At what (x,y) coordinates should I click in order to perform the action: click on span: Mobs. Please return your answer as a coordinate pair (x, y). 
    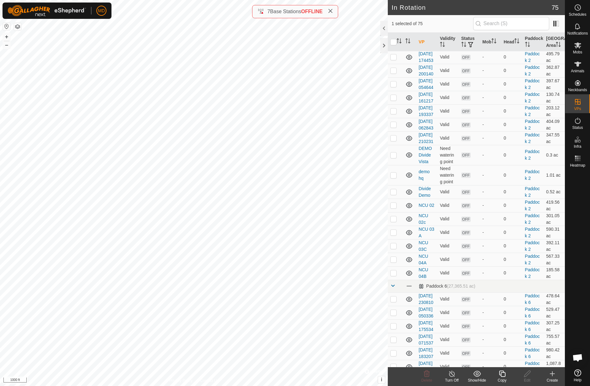
    Looking at the image, I should click on (578, 52).